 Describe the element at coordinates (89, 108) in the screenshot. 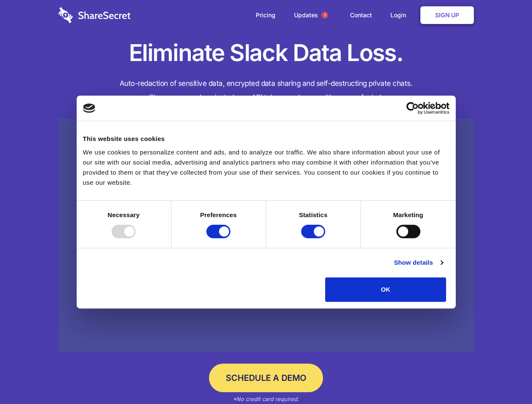

I see `img: logo` at that location.